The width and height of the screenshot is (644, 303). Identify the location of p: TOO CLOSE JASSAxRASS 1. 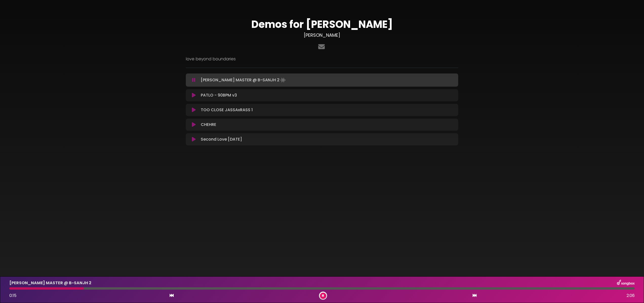
(227, 110).